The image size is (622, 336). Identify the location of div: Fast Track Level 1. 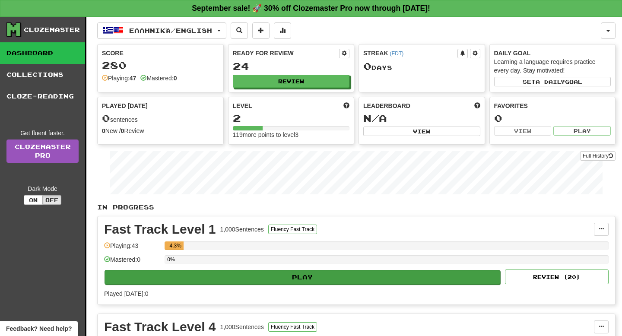
(160, 229).